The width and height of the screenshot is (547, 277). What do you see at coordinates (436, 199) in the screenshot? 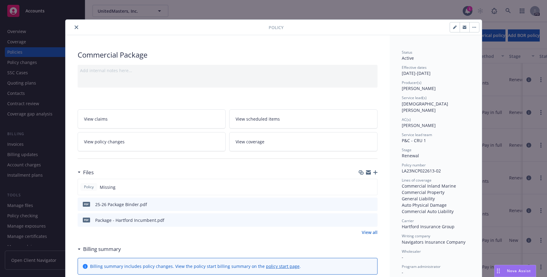
I see `div: General Liability` at bounding box center [436, 199].